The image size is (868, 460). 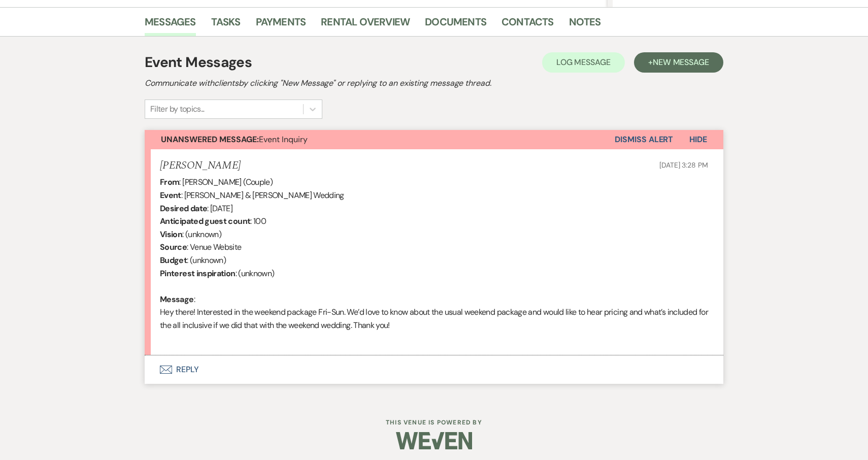 What do you see at coordinates (173, 246) in the screenshot?
I see `b: Source` at bounding box center [173, 246].